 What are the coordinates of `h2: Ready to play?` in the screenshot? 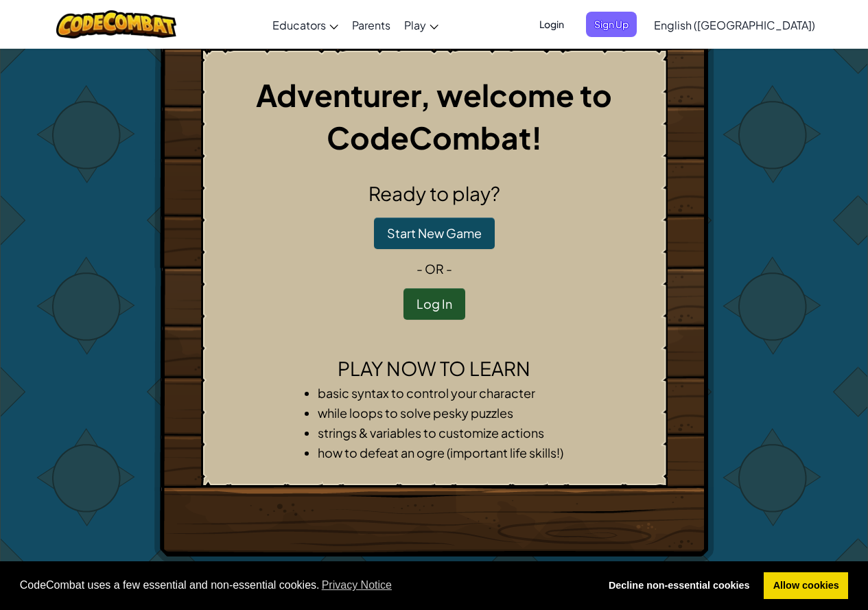 It's located at (435, 193).